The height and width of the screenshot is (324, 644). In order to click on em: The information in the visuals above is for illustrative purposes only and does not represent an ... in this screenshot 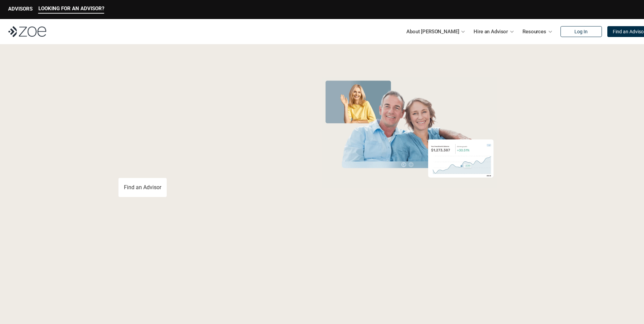, I will do `click(409, 194)`.